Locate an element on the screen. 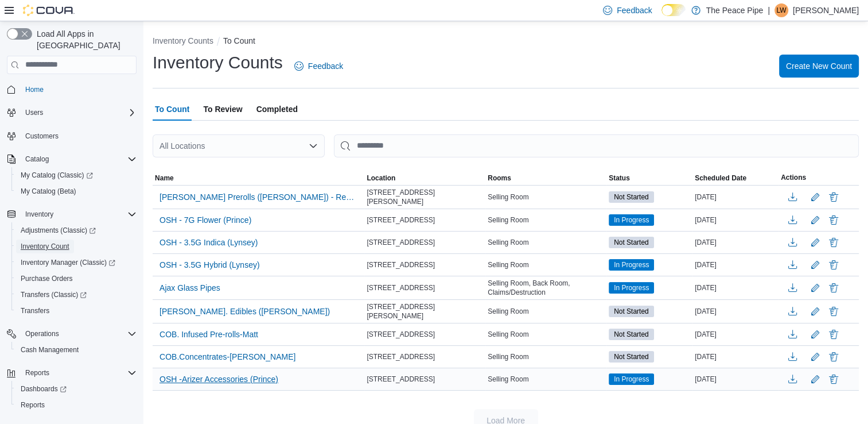 The width and height of the screenshot is (868, 424). span: To Review is located at coordinates (223, 109).